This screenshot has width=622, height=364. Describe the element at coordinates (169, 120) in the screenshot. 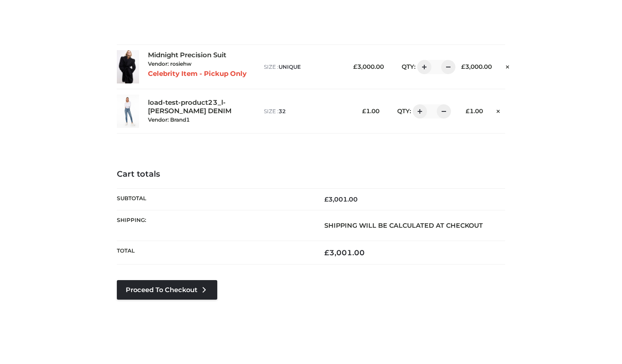

I see `small: Vendor: Brand1` at that location.